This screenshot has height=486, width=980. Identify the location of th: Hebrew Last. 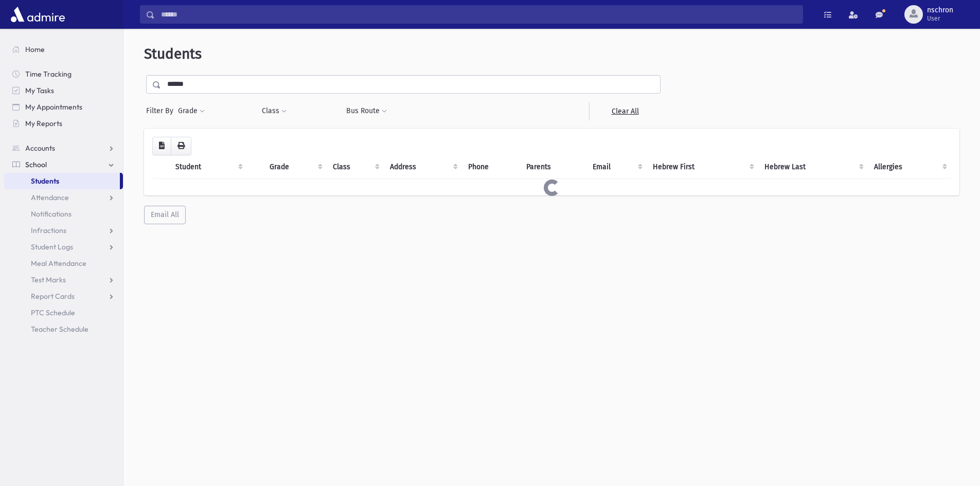
(813, 167).